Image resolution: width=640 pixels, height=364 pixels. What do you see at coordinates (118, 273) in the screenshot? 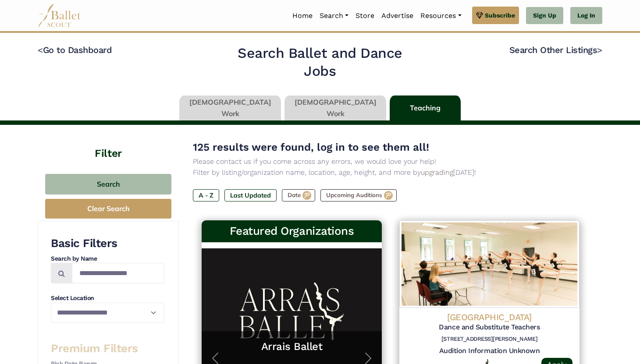
I see `input: Search by names...` at bounding box center [118, 273].